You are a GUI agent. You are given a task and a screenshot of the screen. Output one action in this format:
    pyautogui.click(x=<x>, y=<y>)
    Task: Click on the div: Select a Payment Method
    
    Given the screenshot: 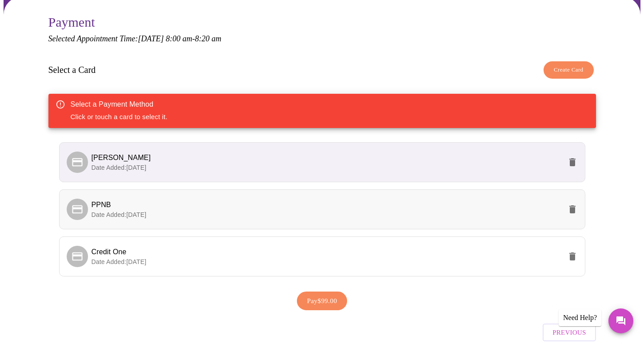 What is the action you would take?
    pyautogui.click(x=119, y=104)
    